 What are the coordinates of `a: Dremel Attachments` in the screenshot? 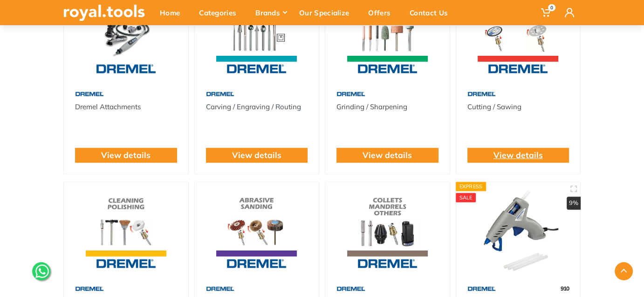 It's located at (108, 107).